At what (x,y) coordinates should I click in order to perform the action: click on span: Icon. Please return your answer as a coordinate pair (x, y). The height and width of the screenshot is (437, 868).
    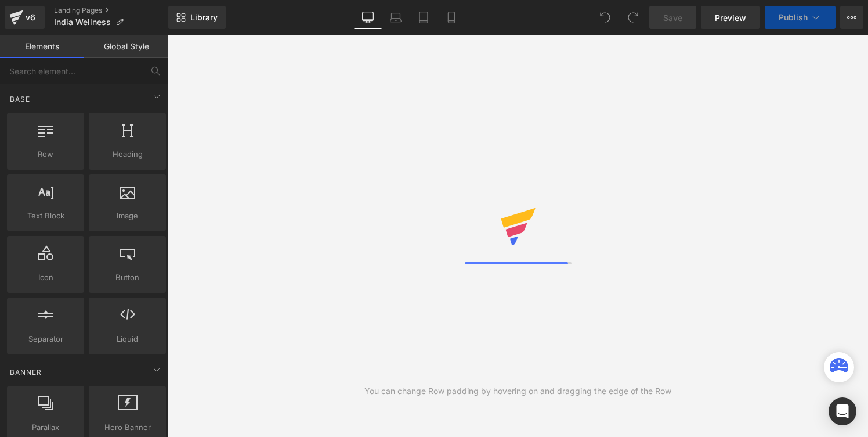
    Looking at the image, I should click on (45, 277).